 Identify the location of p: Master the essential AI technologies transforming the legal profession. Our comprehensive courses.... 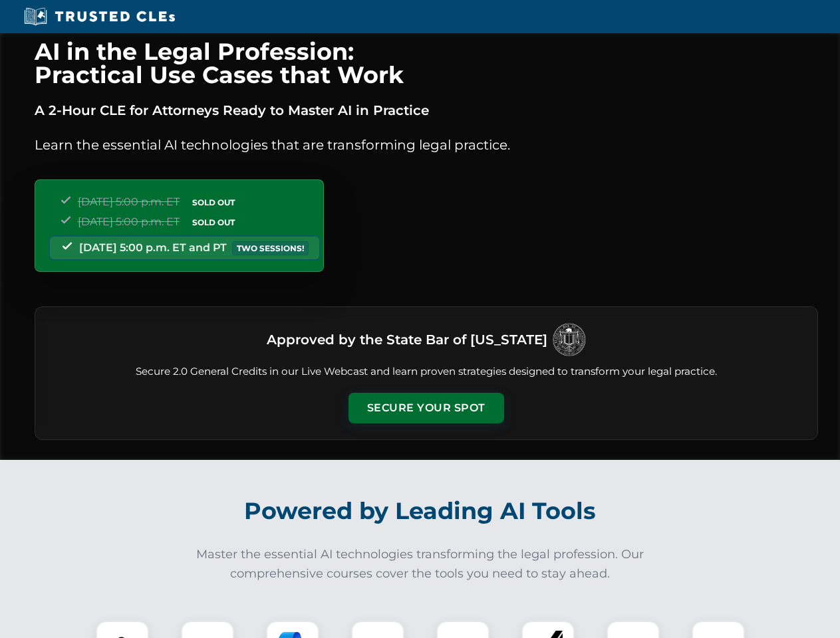
(420, 565).